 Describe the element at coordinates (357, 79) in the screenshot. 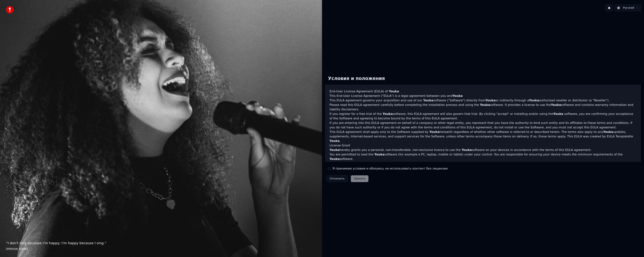

I see `div: Условия и положения` at that location.